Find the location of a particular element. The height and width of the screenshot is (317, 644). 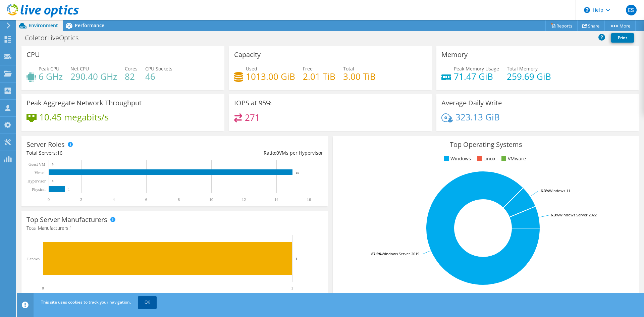

li: Windows is located at coordinates (456, 158).